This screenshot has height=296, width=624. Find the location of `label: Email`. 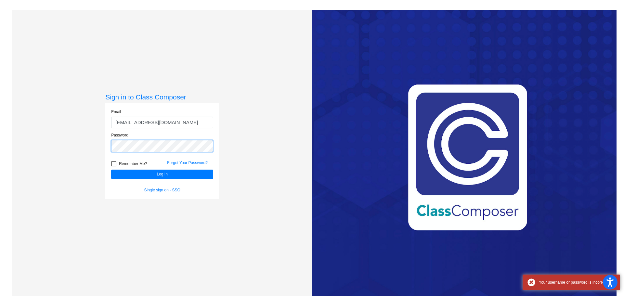

label: Email is located at coordinates (116, 112).